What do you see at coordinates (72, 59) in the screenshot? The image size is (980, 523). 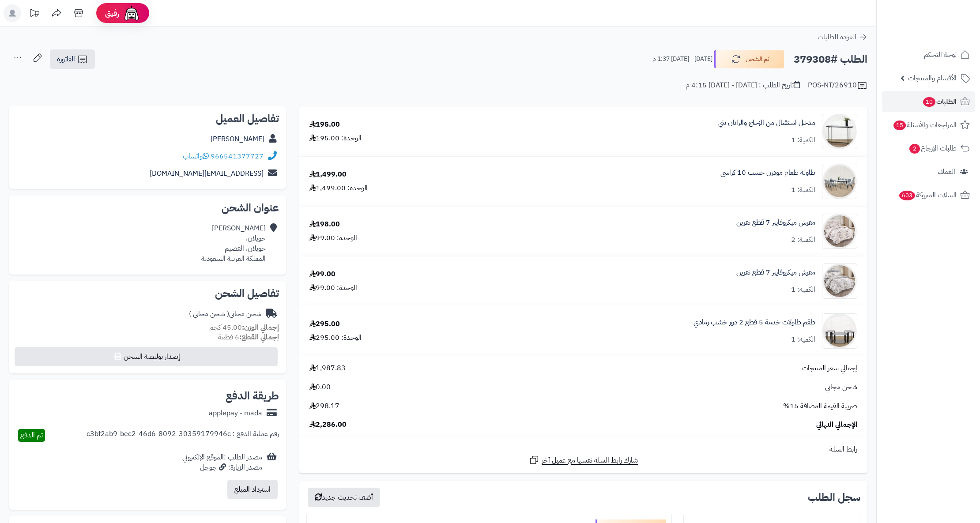 I see `a: الفاتورة` at bounding box center [72, 59].